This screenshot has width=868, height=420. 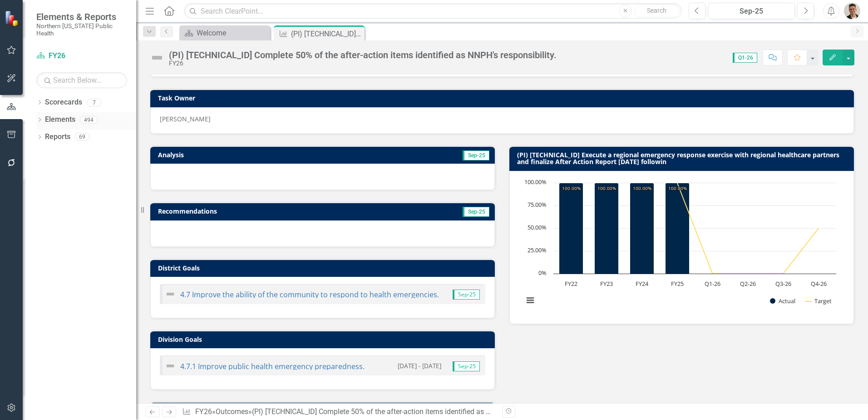 I want to click on h3: Task Owner, so click(x=504, y=98).